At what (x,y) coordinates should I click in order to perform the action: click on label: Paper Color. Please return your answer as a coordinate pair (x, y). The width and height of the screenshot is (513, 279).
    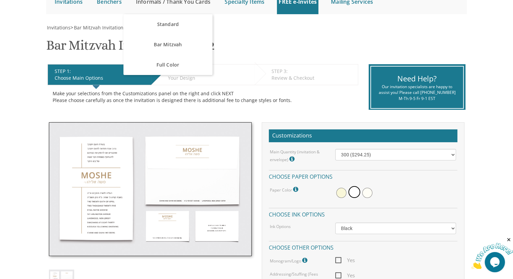
    Looking at the image, I should click on (285, 189).